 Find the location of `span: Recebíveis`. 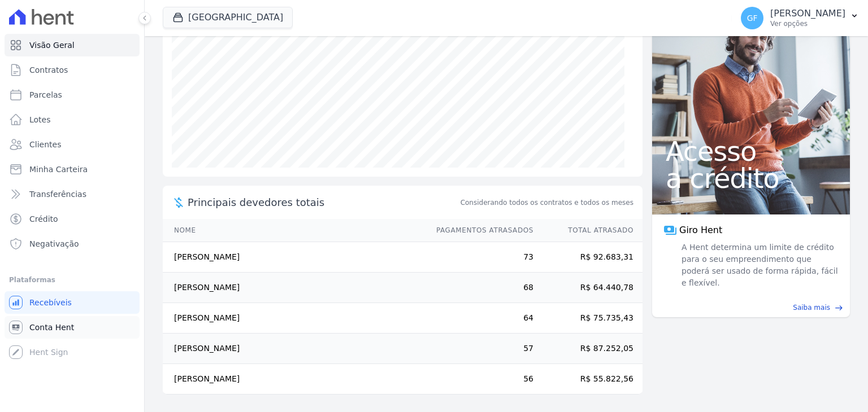

span: Recebíveis is located at coordinates (50, 303).